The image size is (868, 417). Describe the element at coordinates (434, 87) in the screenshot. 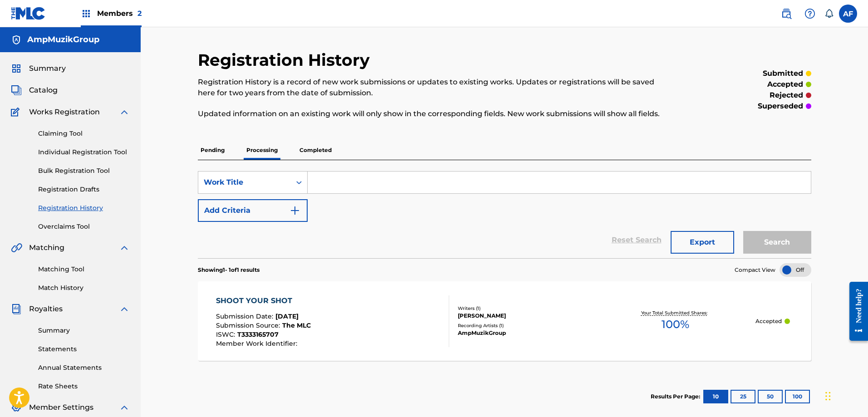

I see `p: Registration History is a record of new work submissions or updates to existing works. Updates or...` at that location.